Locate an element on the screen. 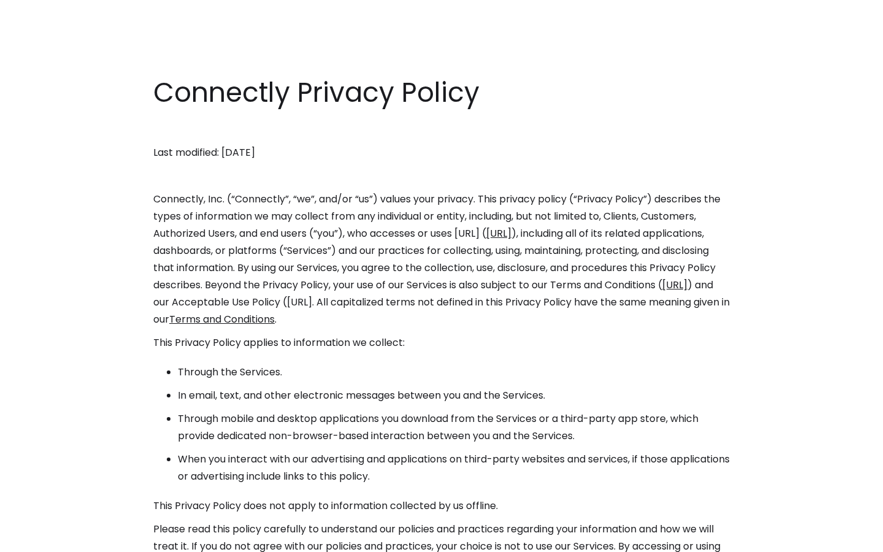 The width and height of the screenshot is (883, 552). a: Terms and Conditions is located at coordinates (222, 319).